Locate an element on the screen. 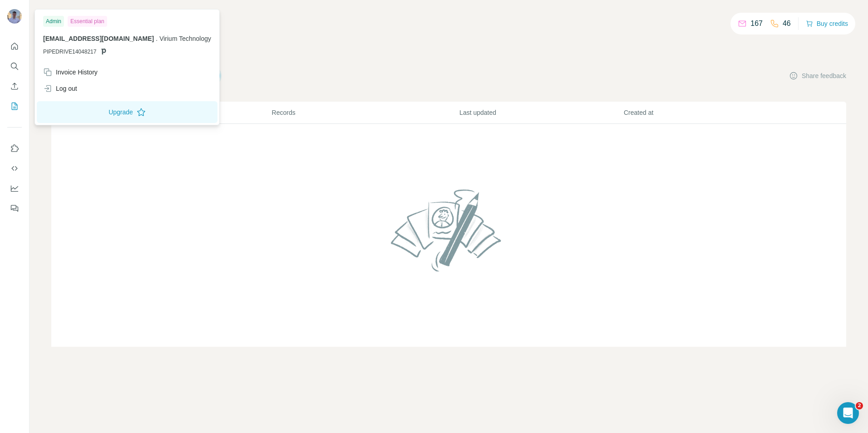 The width and height of the screenshot is (868, 433). button: Dashboard is located at coordinates (14, 188).